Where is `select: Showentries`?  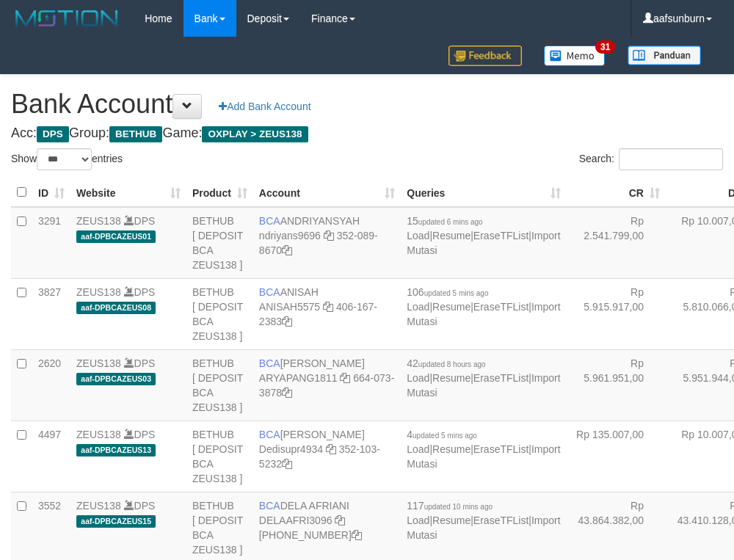 select: Showentries is located at coordinates (64, 159).